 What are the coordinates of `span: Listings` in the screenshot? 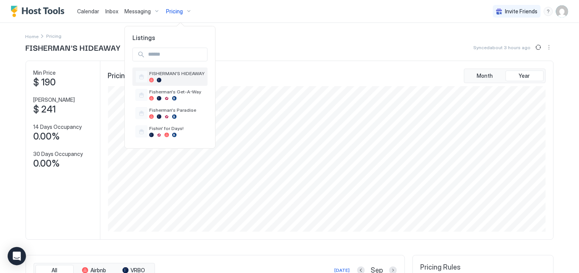 It's located at (170, 38).